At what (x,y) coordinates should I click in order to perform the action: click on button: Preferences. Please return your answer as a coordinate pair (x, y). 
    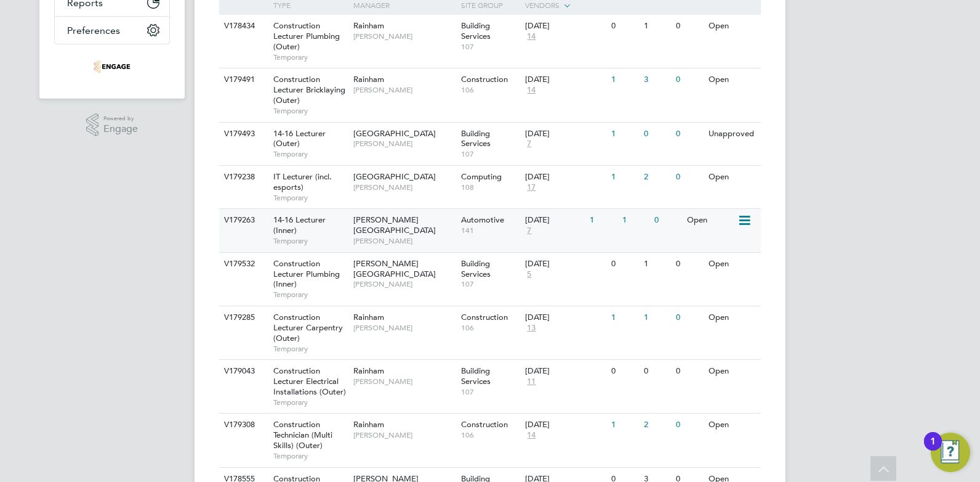
    Looking at the image, I should click on (112, 30).